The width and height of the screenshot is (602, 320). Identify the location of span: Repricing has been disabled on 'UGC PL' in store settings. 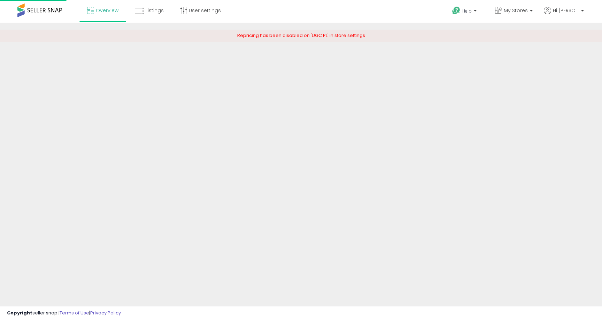
(301, 35).